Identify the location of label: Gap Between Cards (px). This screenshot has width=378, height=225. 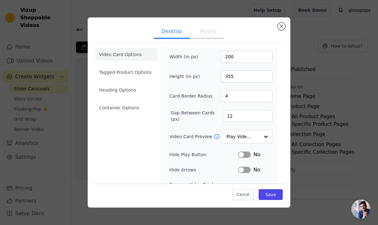
(197, 116).